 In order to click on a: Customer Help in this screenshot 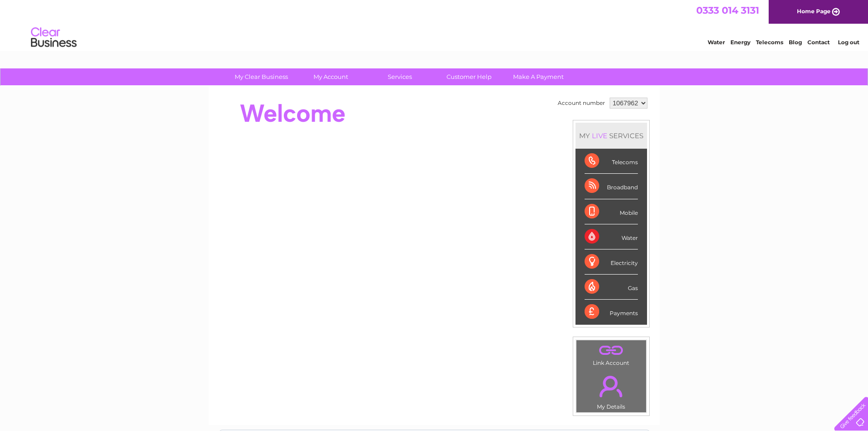, I will do `click(469, 76)`.